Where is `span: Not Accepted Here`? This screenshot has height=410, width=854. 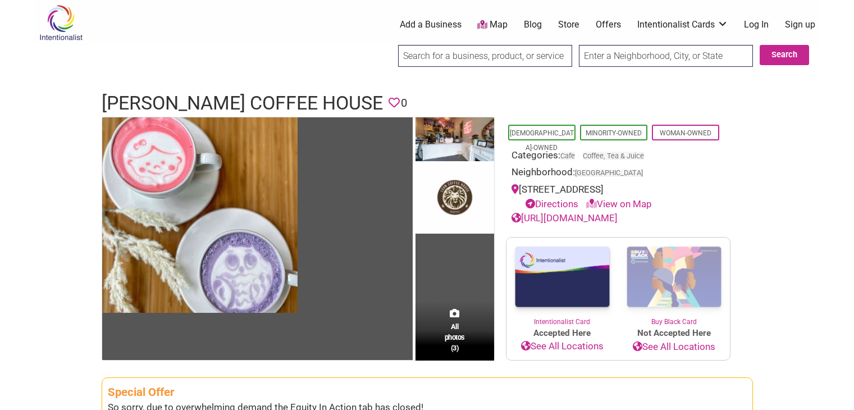 span: Not Accepted Here is located at coordinates (674, 333).